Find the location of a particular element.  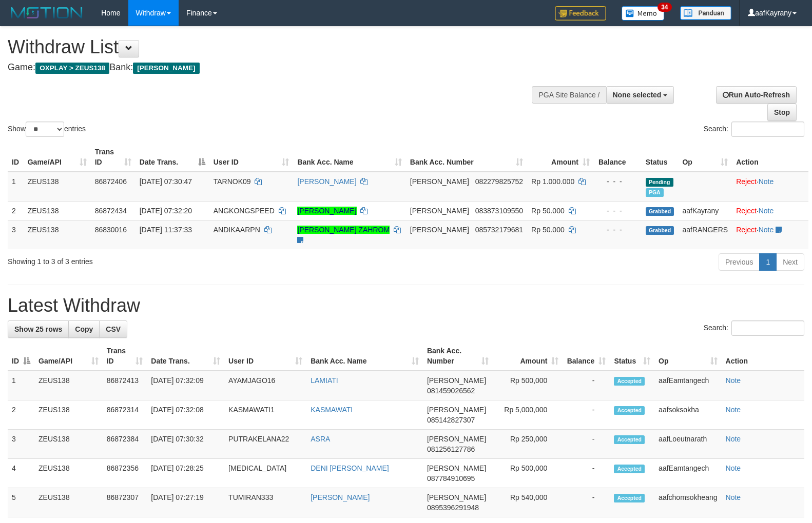

h1: Latest Withdraw is located at coordinates (406, 306).